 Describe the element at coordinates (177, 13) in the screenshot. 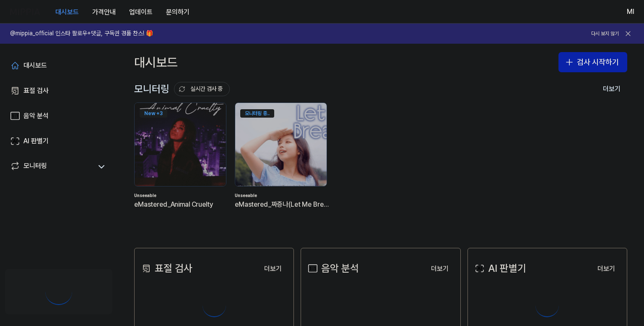

I see `button: 문의하기` at that location.